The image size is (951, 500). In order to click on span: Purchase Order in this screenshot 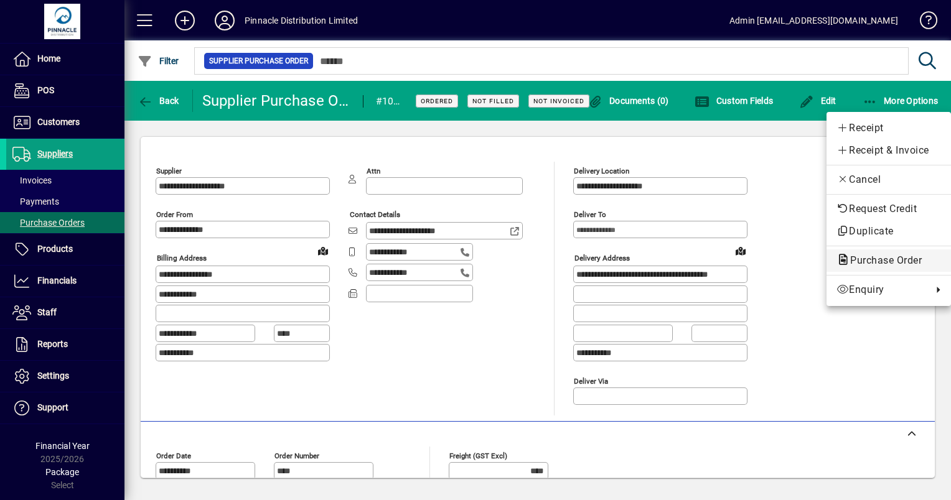, I will do `click(882, 260)`.